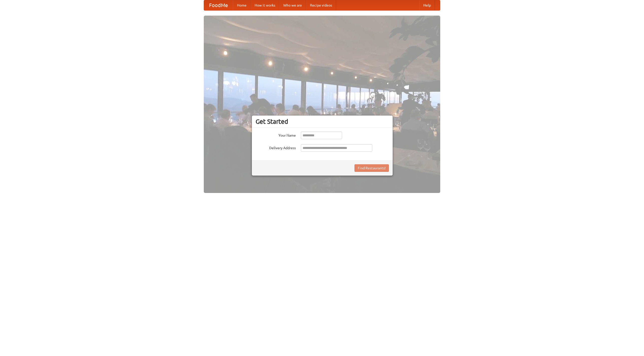  I want to click on h3: Get Started, so click(323, 122).